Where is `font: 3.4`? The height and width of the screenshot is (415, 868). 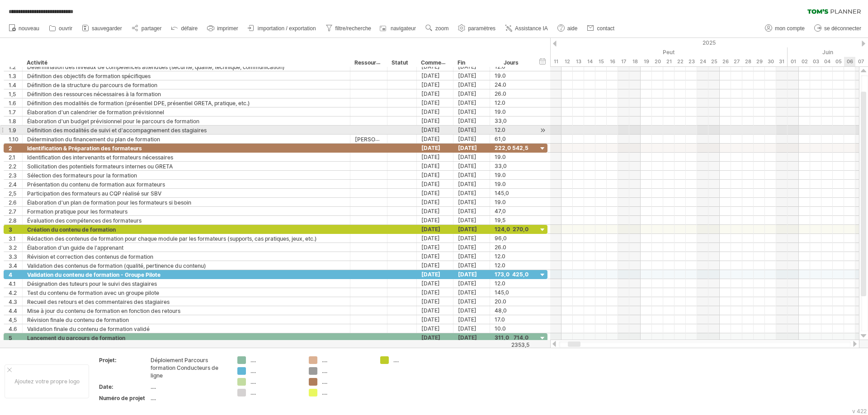
font: 3.4 is located at coordinates (13, 266).